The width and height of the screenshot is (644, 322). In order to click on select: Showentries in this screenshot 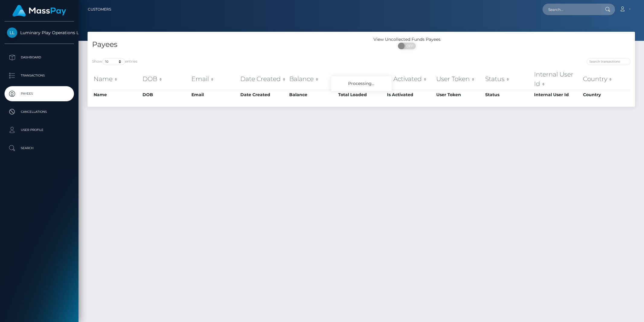, I will do `click(113, 62)`.